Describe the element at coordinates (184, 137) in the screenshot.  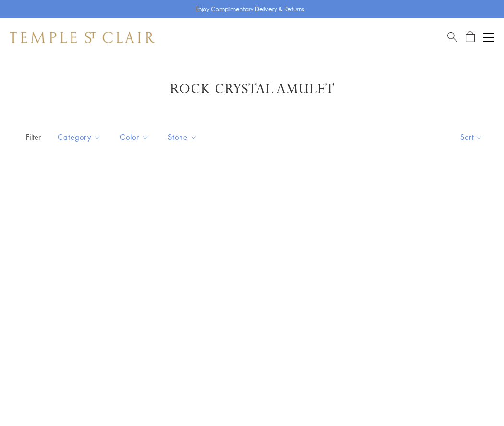
I see `span: Stone` at that location.